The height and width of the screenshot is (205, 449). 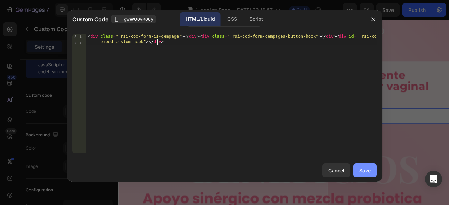 I want to click on span: Custom Code, so click(x=90, y=19).